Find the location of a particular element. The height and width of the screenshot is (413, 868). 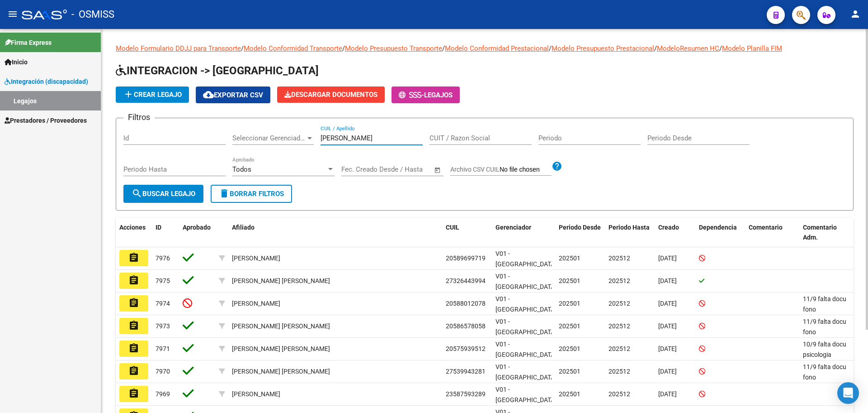

datatable-header-cell: Aprobado is located at coordinates (197, 233).